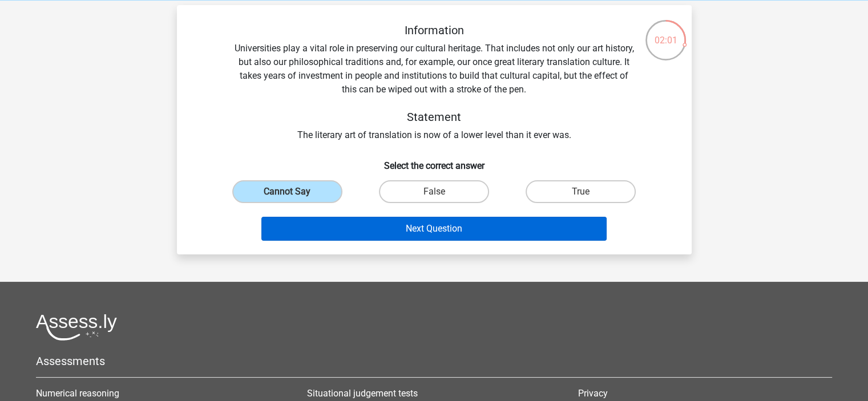  What do you see at coordinates (287, 192) in the screenshot?
I see `label: Cannot Say` at bounding box center [287, 192].